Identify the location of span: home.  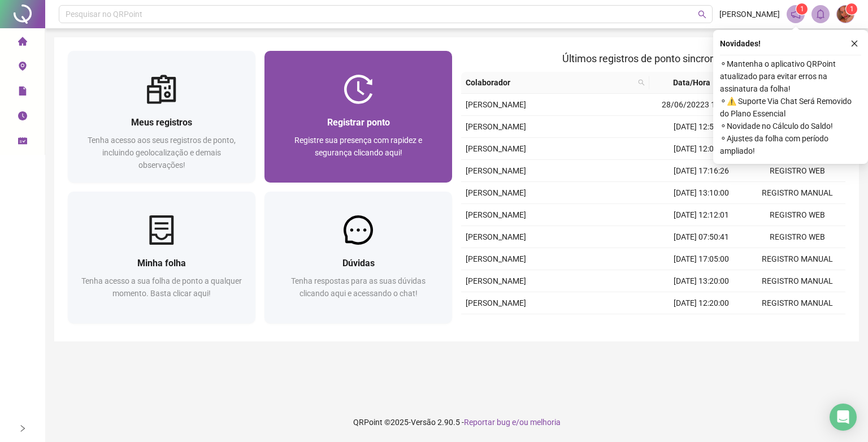
(22, 43).